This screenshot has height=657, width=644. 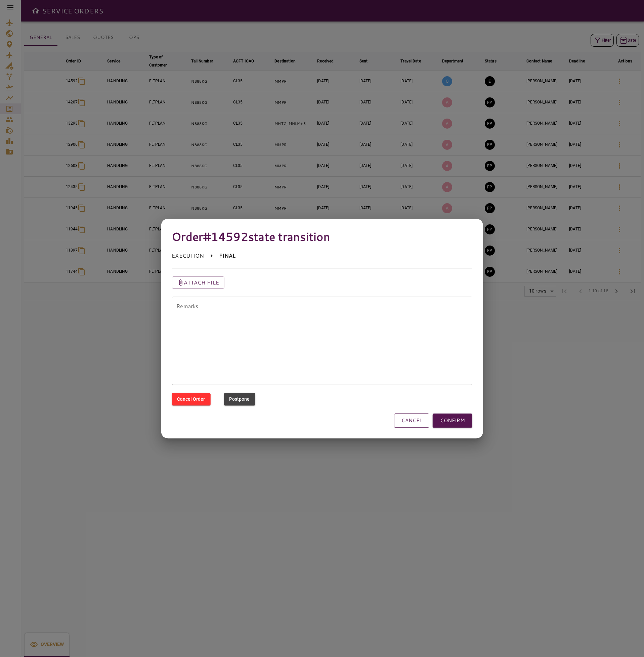 What do you see at coordinates (228, 255) in the screenshot?
I see `p: FINAL` at bounding box center [228, 255].